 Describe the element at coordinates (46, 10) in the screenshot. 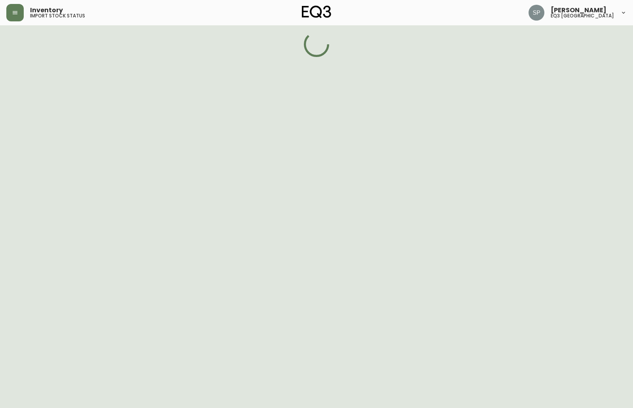

I see `span: Inventory` at that location.